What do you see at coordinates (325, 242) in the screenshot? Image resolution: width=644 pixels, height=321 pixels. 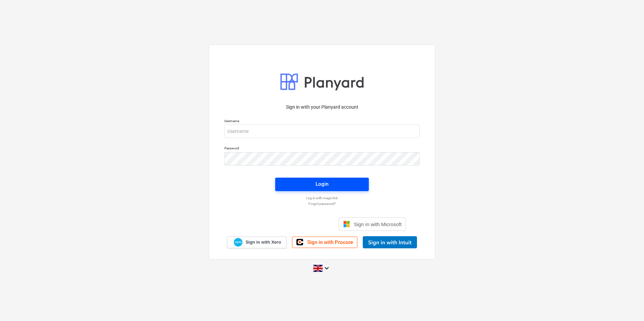 I see `a: Sign in with Procore` at bounding box center [325, 242].